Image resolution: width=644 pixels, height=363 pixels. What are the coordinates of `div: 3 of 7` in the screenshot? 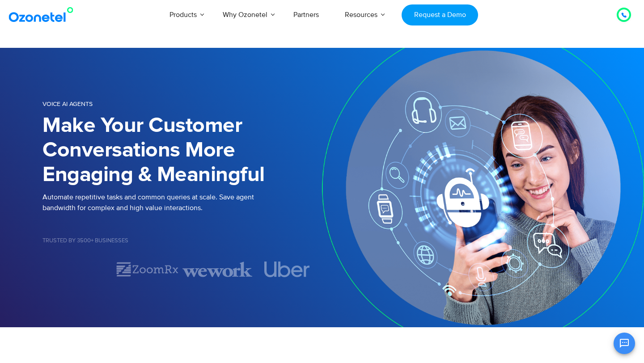 It's located at (217, 269).